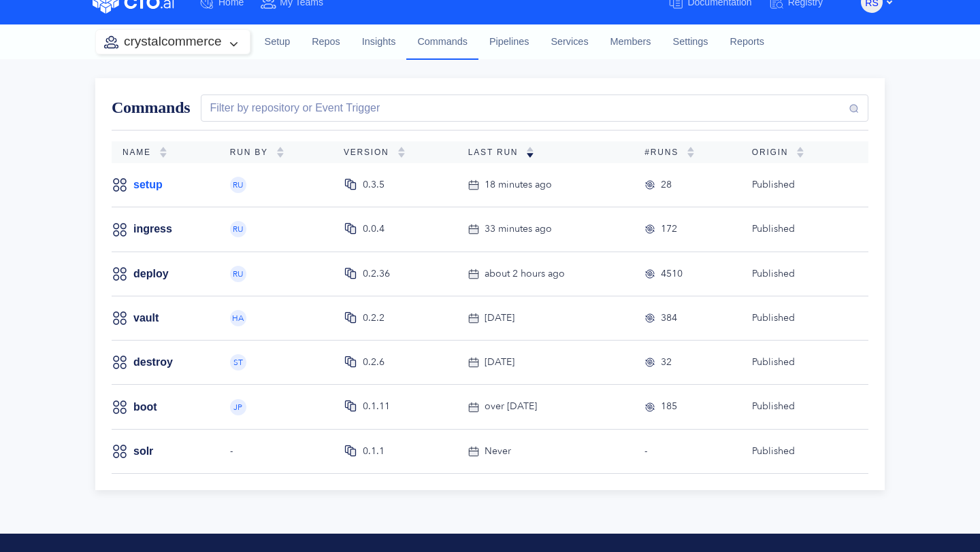 This screenshot has width=980, height=552. What do you see at coordinates (774, 152) in the screenshot?
I see `span: Origin` at bounding box center [774, 152].